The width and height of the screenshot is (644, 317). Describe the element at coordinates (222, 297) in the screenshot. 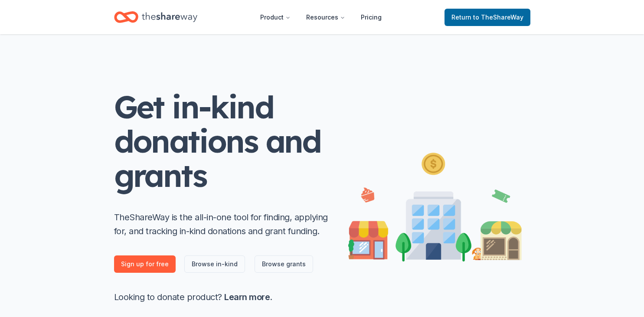

I see `p: Looking to donate product? .` at that location.